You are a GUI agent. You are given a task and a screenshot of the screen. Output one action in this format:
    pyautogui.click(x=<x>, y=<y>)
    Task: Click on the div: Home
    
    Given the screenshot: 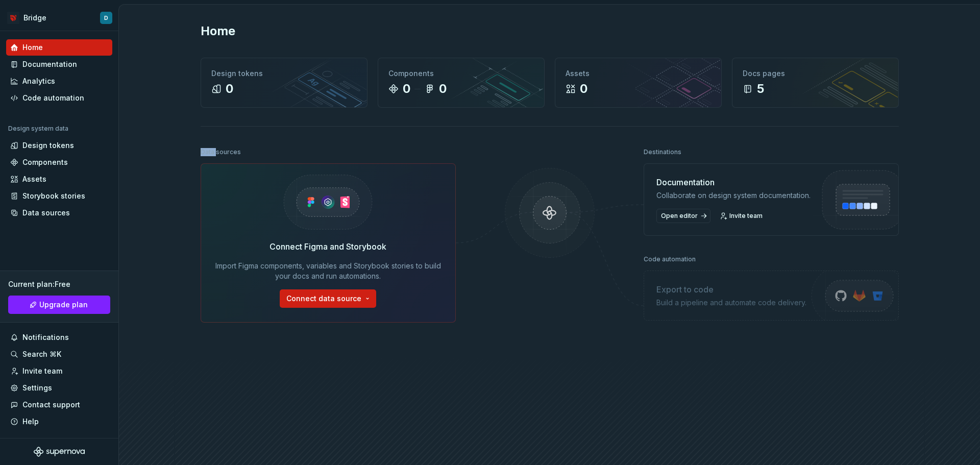 What is the action you would take?
    pyautogui.click(x=33, y=47)
    